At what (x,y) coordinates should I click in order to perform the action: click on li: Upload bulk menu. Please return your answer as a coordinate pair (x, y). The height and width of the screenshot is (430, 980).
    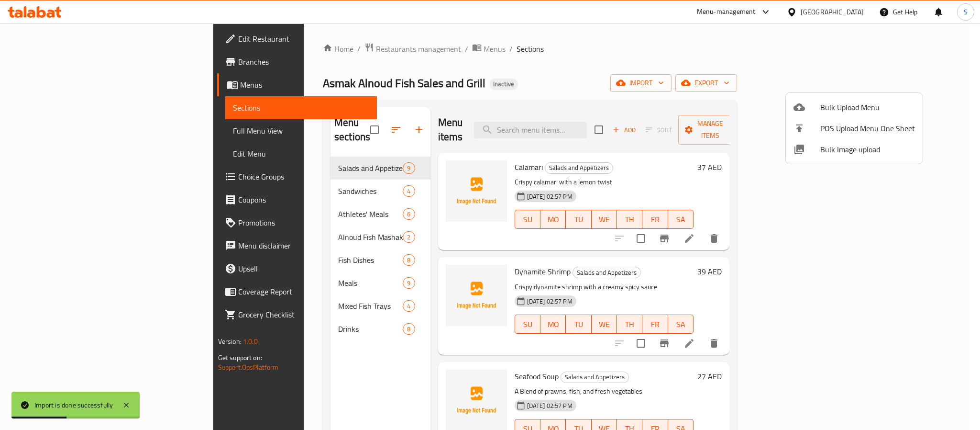
    Looking at the image, I should click on (854, 107).